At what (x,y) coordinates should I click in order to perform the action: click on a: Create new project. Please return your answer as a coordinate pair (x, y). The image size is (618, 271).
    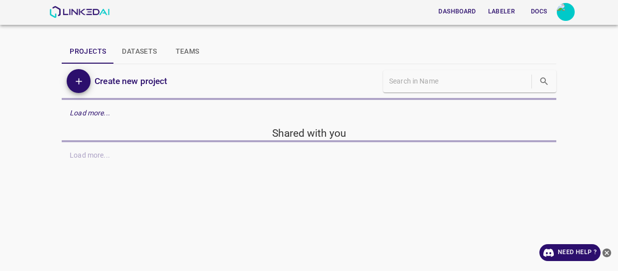
    Looking at the image, I should click on (129, 81).